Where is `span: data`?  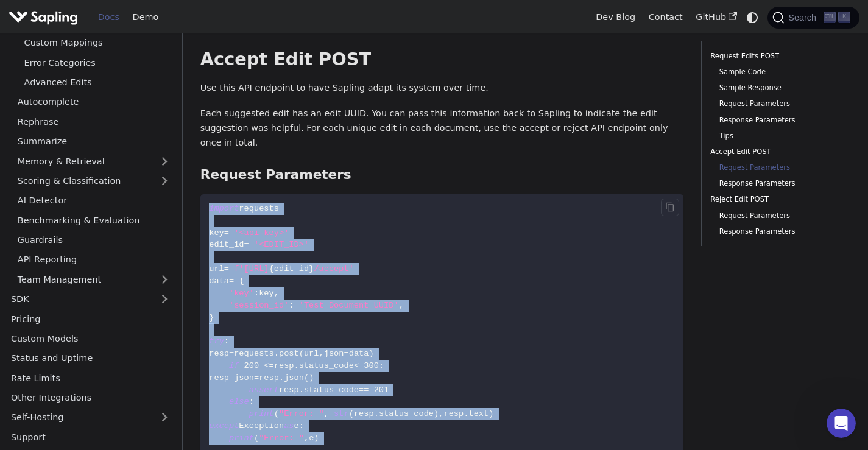 span: data is located at coordinates (218, 280).